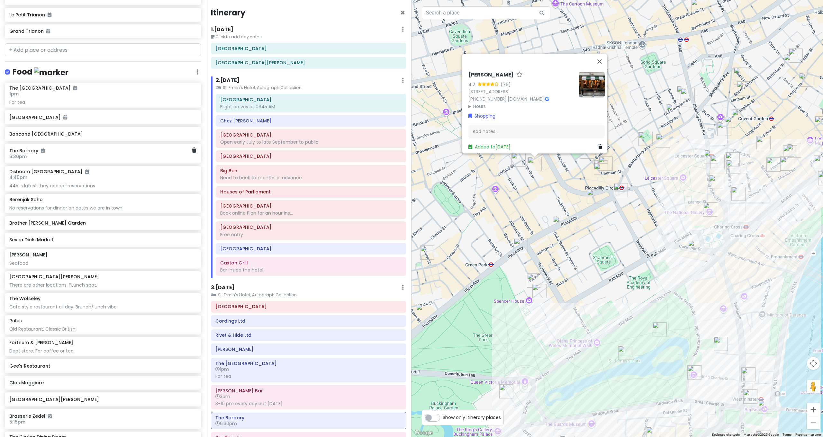 This screenshot has height=437, width=823. I want to click on summary: Hours, so click(521, 106).